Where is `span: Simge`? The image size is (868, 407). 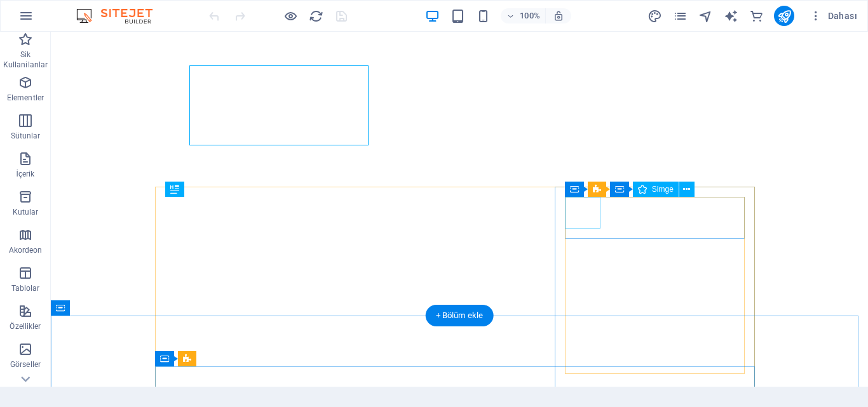
span: Simge is located at coordinates (663, 189).